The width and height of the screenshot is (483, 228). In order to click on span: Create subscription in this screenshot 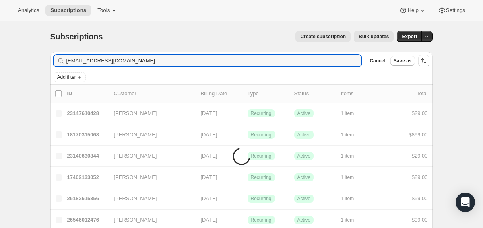, I will do `click(323, 37)`.